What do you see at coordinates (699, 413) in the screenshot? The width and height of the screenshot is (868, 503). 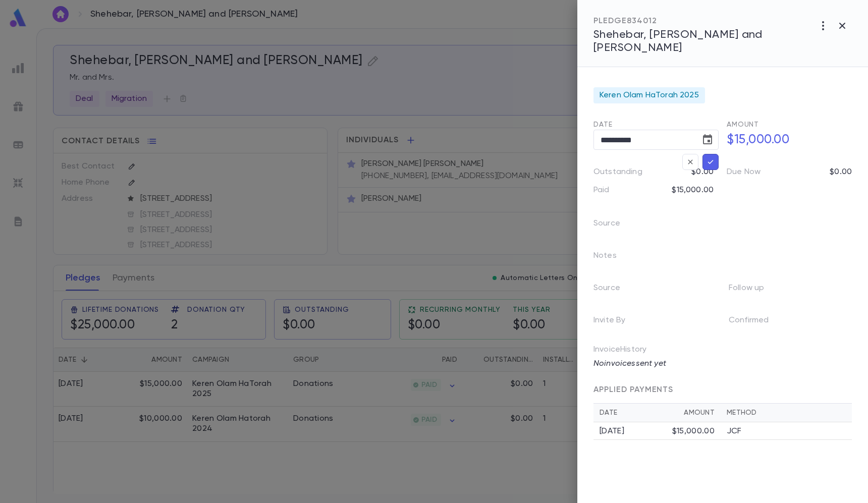 I see `div: Amount` at bounding box center [699, 413].